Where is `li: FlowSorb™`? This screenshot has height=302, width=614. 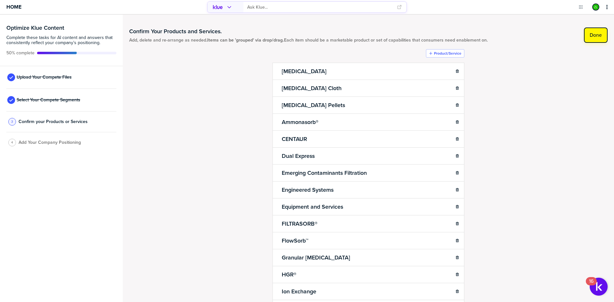 li: FlowSorb™ is located at coordinates (369, 241).